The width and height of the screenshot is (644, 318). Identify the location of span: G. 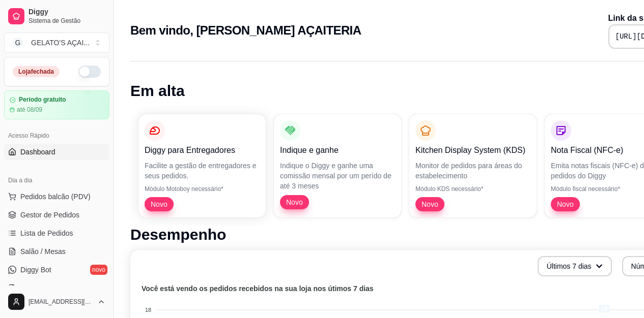
(18, 43).